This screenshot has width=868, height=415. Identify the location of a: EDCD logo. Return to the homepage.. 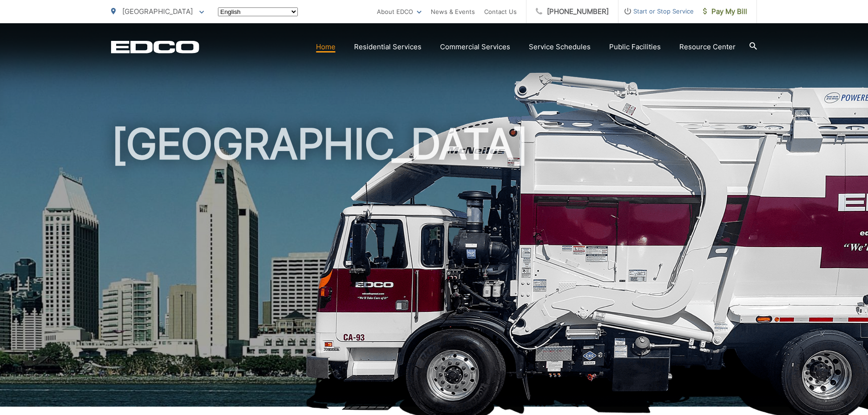
(155, 47).